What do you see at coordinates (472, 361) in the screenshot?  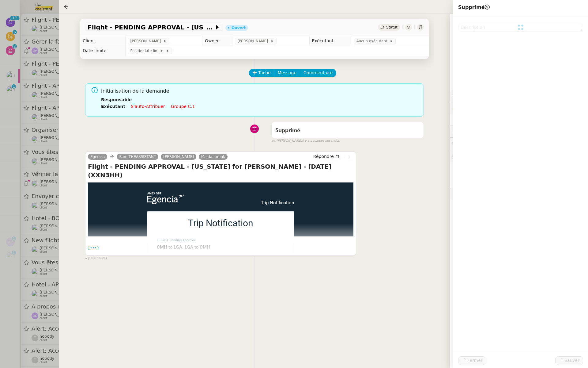 I see `button: Fermer` at bounding box center [472, 361].